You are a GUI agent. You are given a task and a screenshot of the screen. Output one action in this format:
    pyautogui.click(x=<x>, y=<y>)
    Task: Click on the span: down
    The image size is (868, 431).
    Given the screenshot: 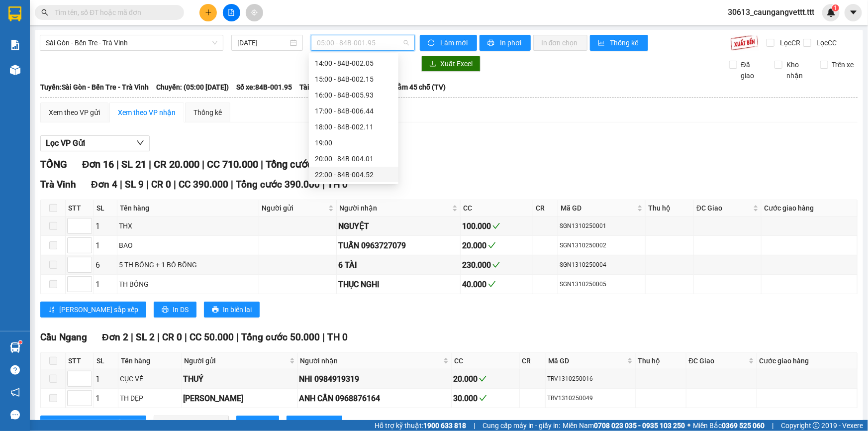 What is the action you would take?
    pyautogui.click(x=141, y=143)
    